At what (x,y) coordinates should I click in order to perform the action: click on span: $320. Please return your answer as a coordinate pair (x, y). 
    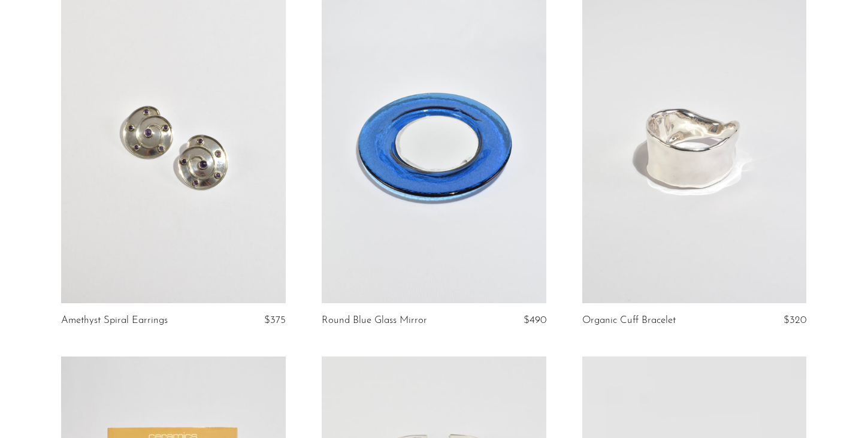
    Looking at the image, I should click on (795, 320).